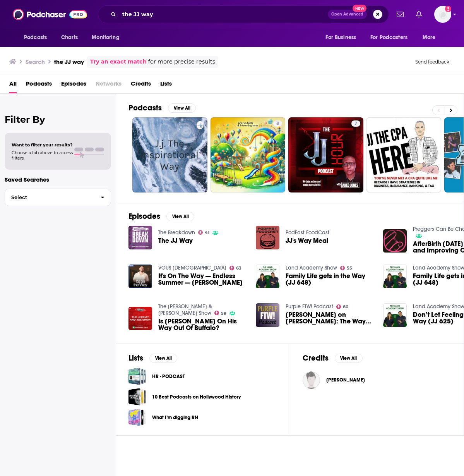 This screenshot has height=476, width=464. Describe the element at coordinates (144, 216) in the screenshot. I see `h2: Episodes` at that location.